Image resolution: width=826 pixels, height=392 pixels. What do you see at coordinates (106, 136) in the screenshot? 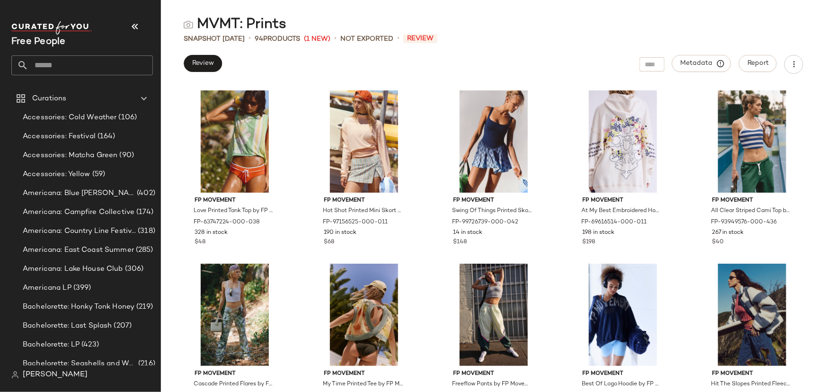
I see `span: (164)` at bounding box center [106, 136].